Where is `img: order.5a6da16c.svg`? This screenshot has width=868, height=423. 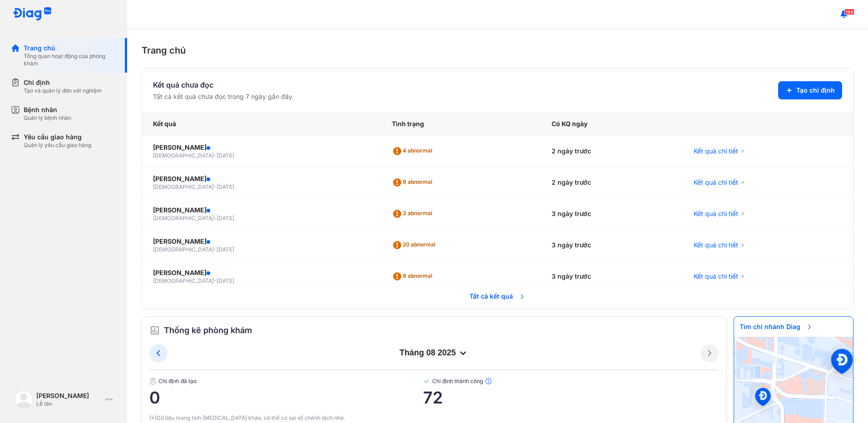
img: order.5a6da16c.svg is located at coordinates (155, 331).